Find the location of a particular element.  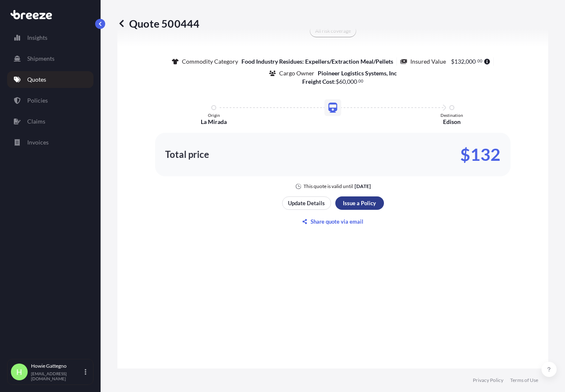

a: Quotes is located at coordinates (51, 79).